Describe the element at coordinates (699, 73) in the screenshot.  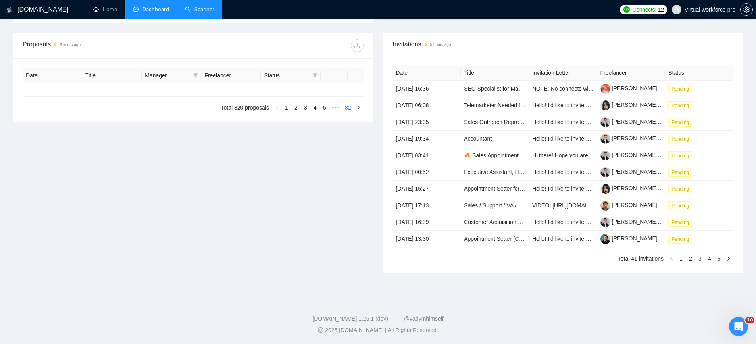
I see `th: Status` at that location.